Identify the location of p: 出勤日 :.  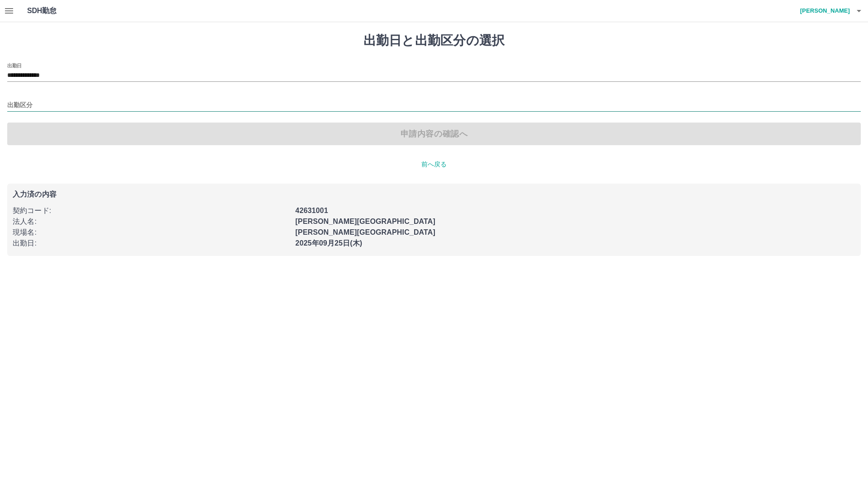
(151, 243).